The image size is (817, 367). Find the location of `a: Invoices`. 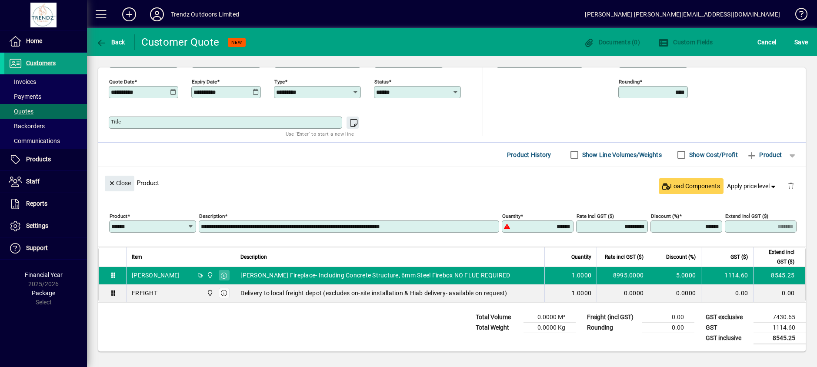

a: Invoices is located at coordinates (46, 82).